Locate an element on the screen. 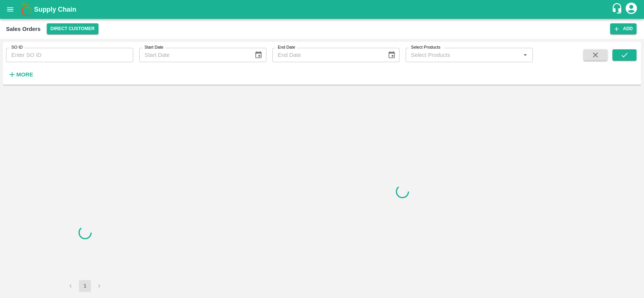 This screenshot has width=644, height=298. div: account of current user is located at coordinates (631, 9).